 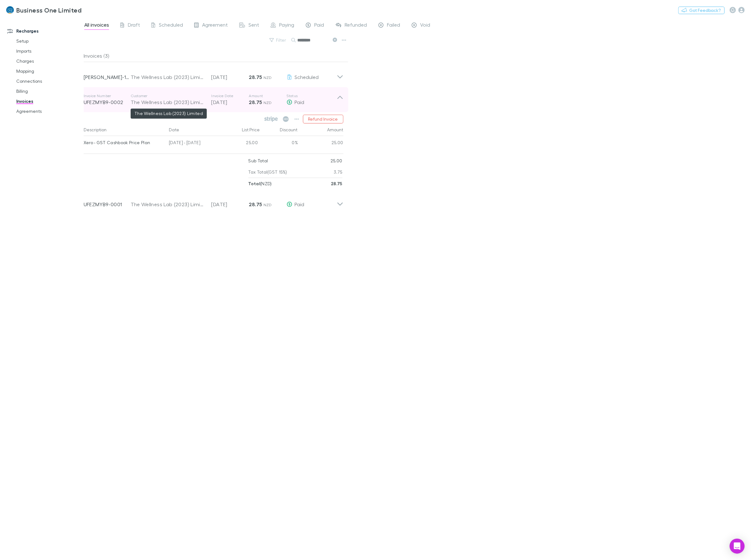 What do you see at coordinates (44, 10) in the screenshot?
I see `a: Business One Limited` at bounding box center [44, 10].